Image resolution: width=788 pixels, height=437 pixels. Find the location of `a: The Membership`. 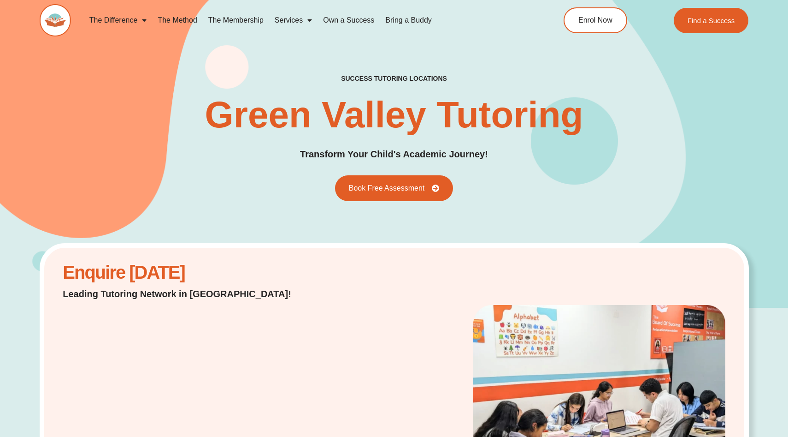

a: The Membership is located at coordinates (236, 20).